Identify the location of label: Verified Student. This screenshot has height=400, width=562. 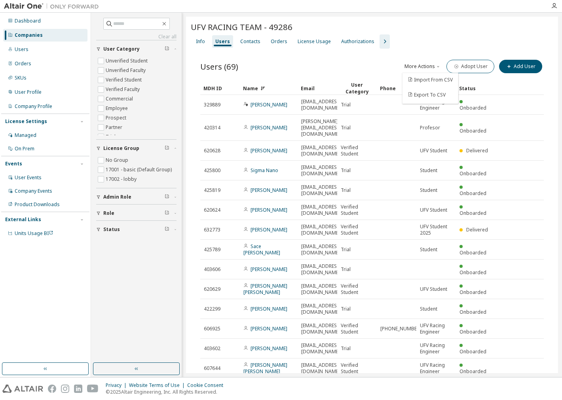
(124, 80).